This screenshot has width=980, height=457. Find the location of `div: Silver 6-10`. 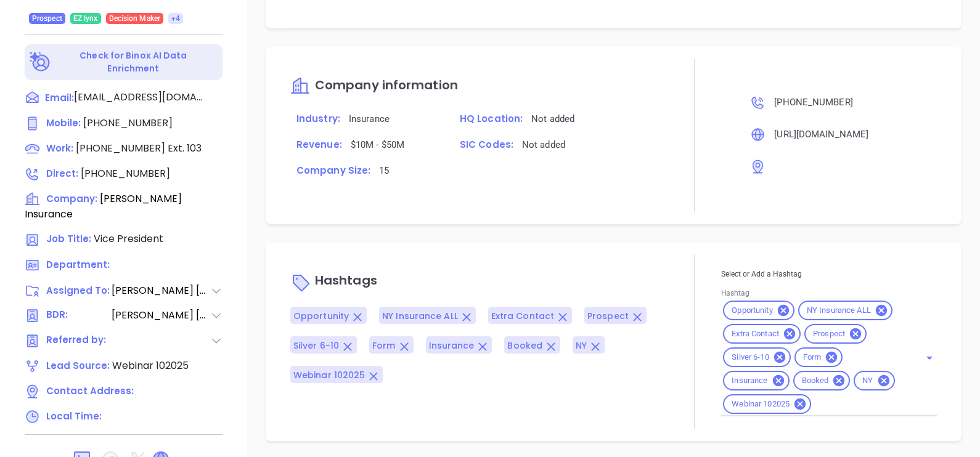

div: Silver 6-10 is located at coordinates (756, 357).